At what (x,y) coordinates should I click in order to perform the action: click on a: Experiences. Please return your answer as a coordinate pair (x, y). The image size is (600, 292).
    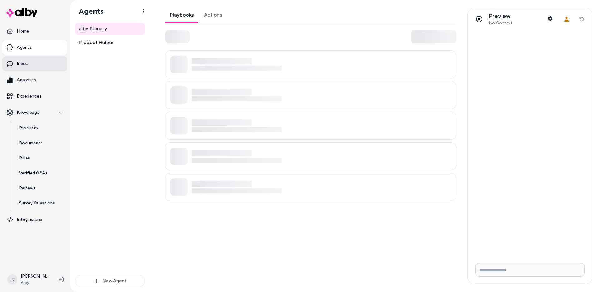
    Looking at the image, I should click on (35, 96).